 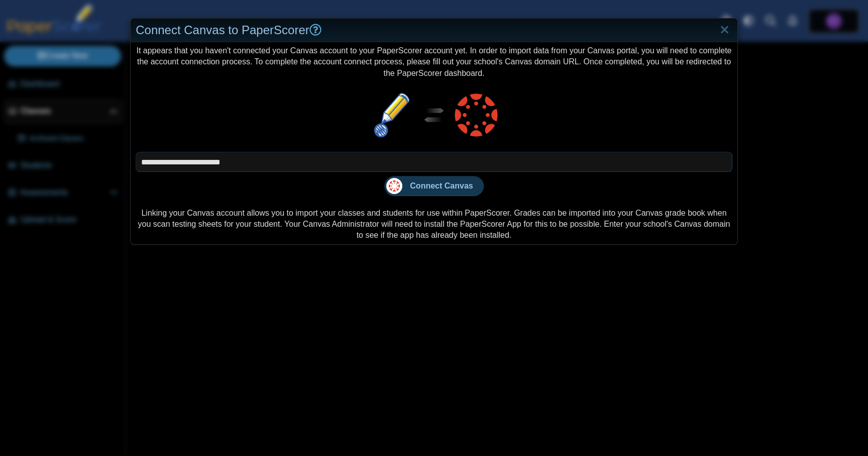 What do you see at coordinates (392, 115) in the screenshot?
I see `img: paper-scorer-favicon.png` at bounding box center [392, 115].